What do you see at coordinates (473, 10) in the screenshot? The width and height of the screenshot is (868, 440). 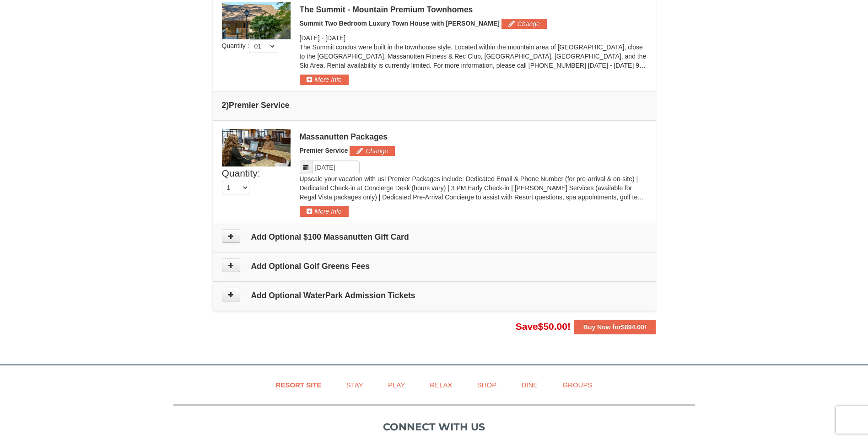 I see `div: The Summit - Mountain Premium Townhomes` at bounding box center [473, 10].